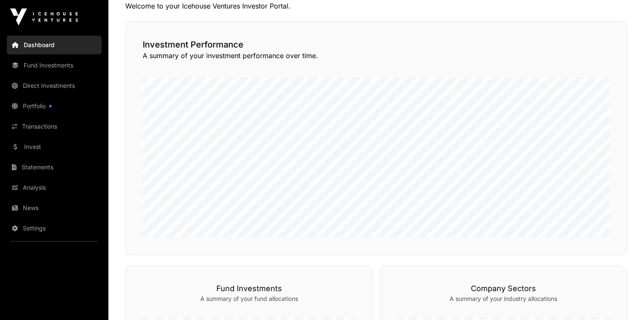 Image resolution: width=644 pixels, height=320 pixels. I want to click on a: Statements, so click(54, 167).